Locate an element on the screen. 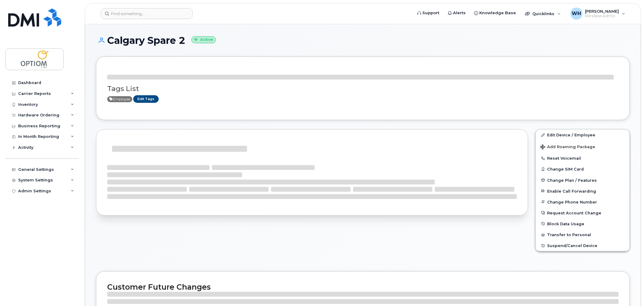 This screenshot has width=644, height=306. button: Change Plan / Features is located at coordinates (582, 180).